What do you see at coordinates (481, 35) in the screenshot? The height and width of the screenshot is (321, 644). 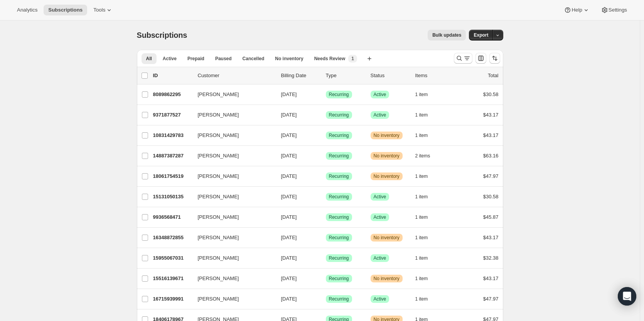 I see `span: Export` at bounding box center [481, 35].